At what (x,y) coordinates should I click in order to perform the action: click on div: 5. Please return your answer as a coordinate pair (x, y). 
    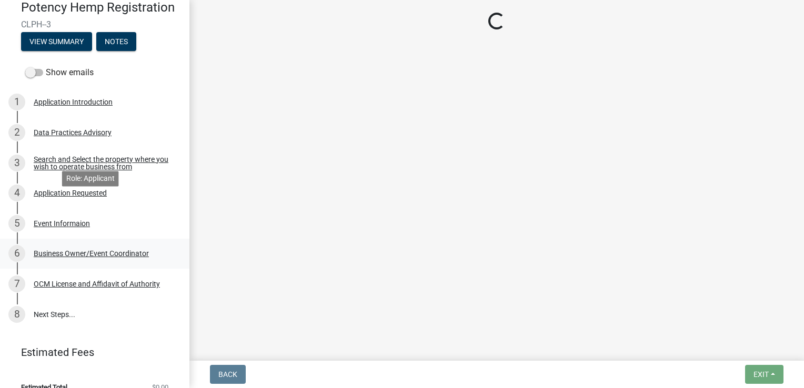
    Looking at the image, I should click on (17, 224).